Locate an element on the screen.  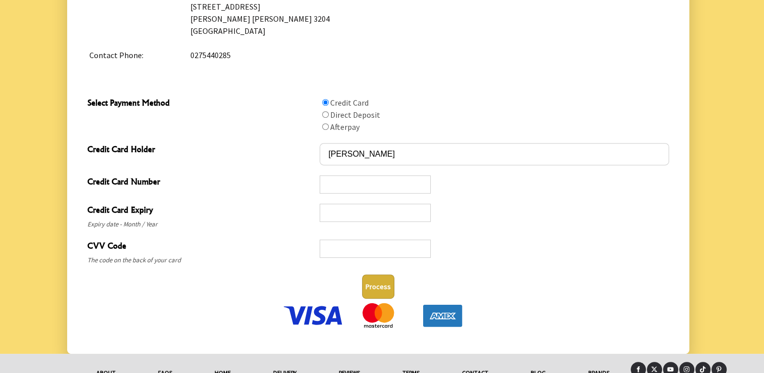
img: We Accept Visa is located at coordinates (313, 315).